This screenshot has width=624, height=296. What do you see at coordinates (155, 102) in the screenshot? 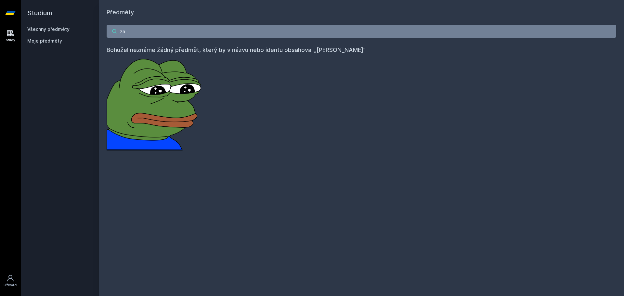
I see `img: error_picture.png` at bounding box center [155, 102].